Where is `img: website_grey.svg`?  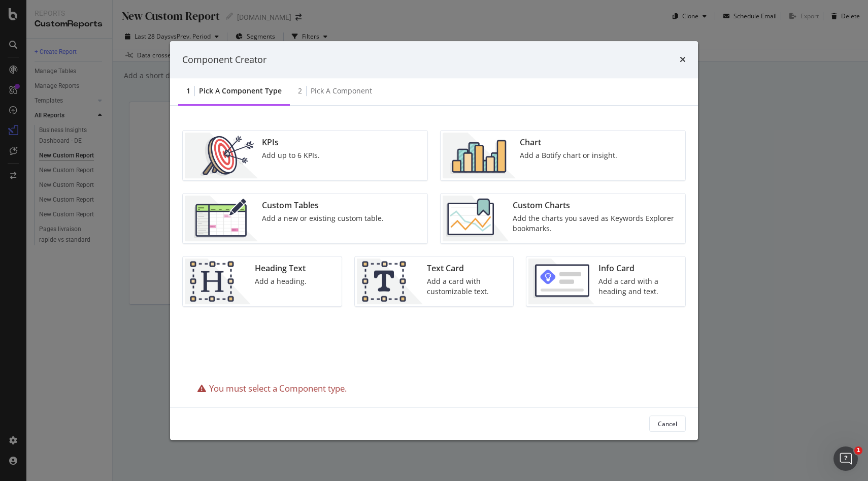 img: website_grey.svg is located at coordinates (20, 31).